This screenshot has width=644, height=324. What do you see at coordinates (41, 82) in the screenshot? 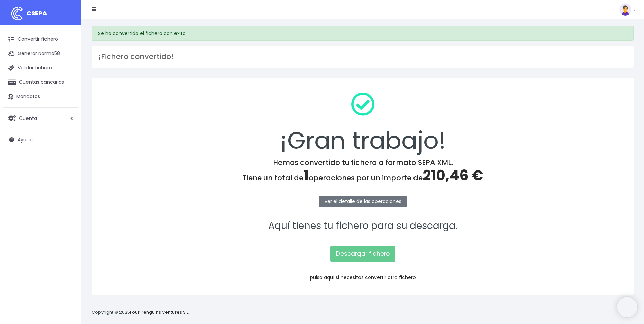
I see `a: Cuentas bancarias` at bounding box center [41, 82].